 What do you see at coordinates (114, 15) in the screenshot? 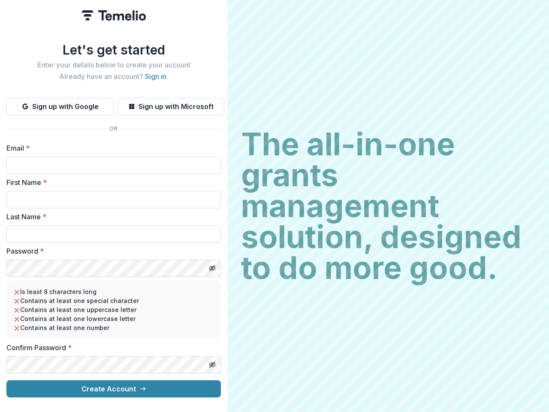
I see `img: Temelio` at bounding box center [114, 15].